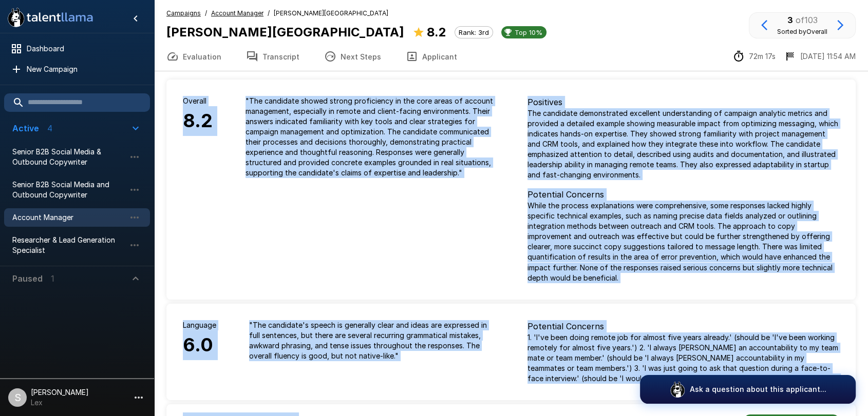 The width and height of the screenshot is (868, 416). I want to click on button: Applicant, so click(431, 56).